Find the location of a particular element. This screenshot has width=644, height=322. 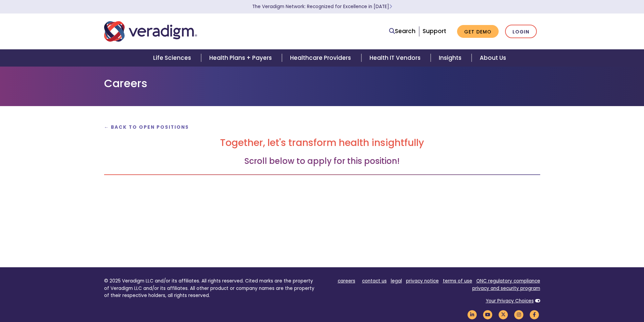

a: ← Back to Open Positions is located at coordinates (147, 127).